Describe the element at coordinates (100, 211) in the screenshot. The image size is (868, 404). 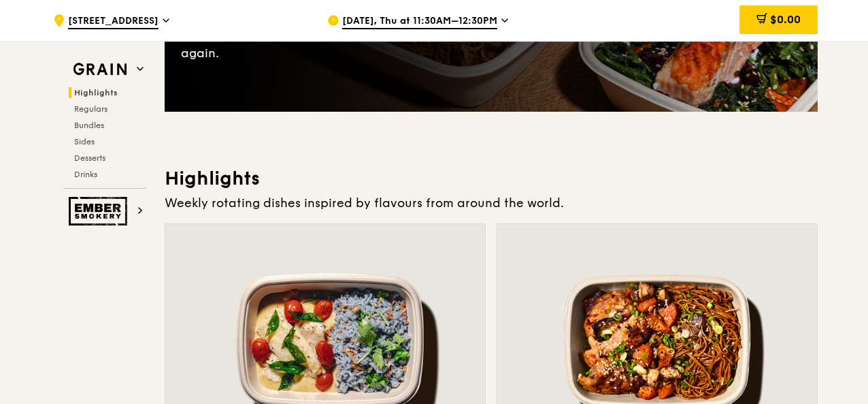
I see `img: Ember Smokery web logo` at that location.